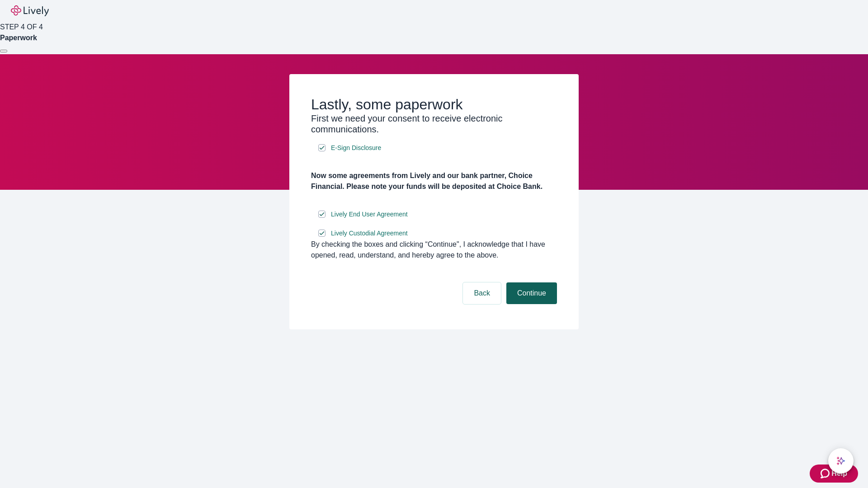 The width and height of the screenshot is (868, 488). Describe the element at coordinates (356, 148) in the screenshot. I see `span: E-Sign Disclosure` at that location.